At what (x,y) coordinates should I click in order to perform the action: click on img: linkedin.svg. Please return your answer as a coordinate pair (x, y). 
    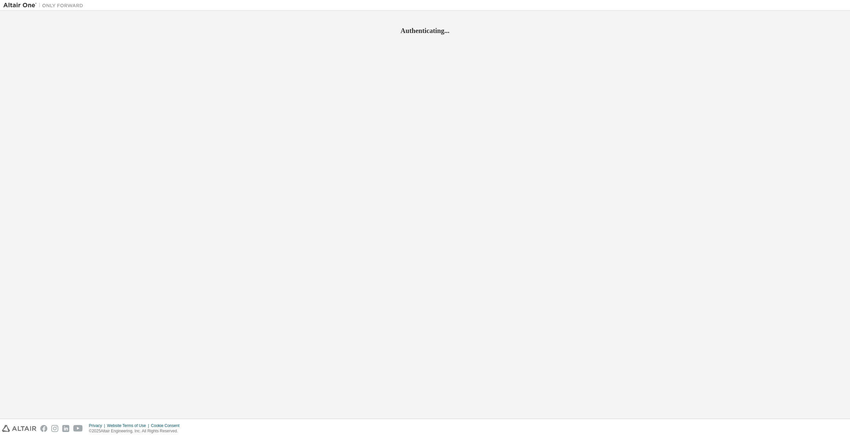
    Looking at the image, I should click on (66, 428).